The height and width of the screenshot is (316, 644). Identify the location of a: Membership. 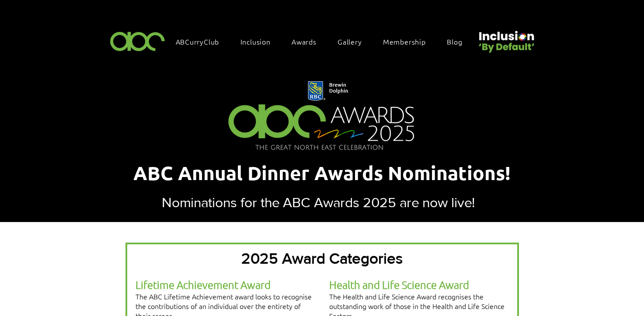
(409, 42).